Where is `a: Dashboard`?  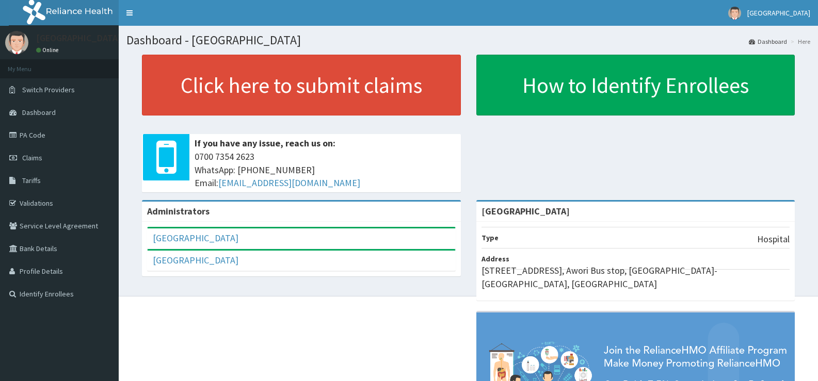 a: Dashboard is located at coordinates (768, 41).